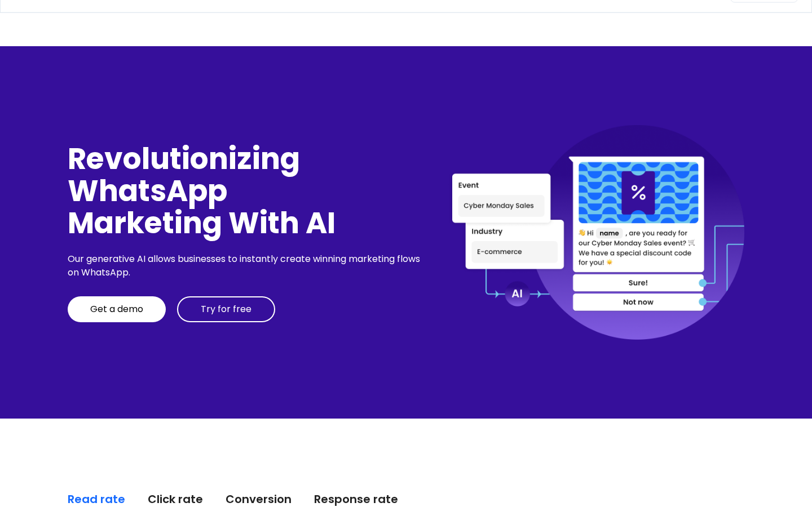 The height and width of the screenshot is (507, 812). Describe the element at coordinates (246, 191) in the screenshot. I see `div: Revolutionizing WhatsApp Marketing With AI` at that location.